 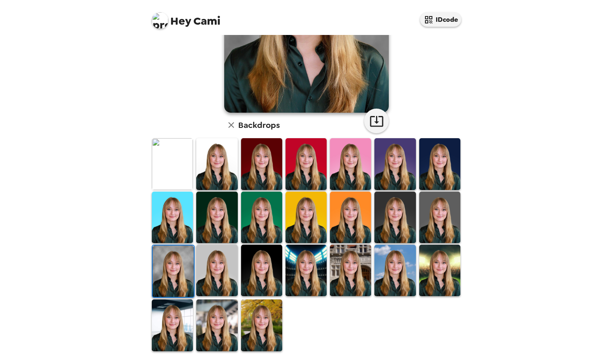 What do you see at coordinates (181, 21) in the screenshot?
I see `span: Hey` at bounding box center [181, 21].